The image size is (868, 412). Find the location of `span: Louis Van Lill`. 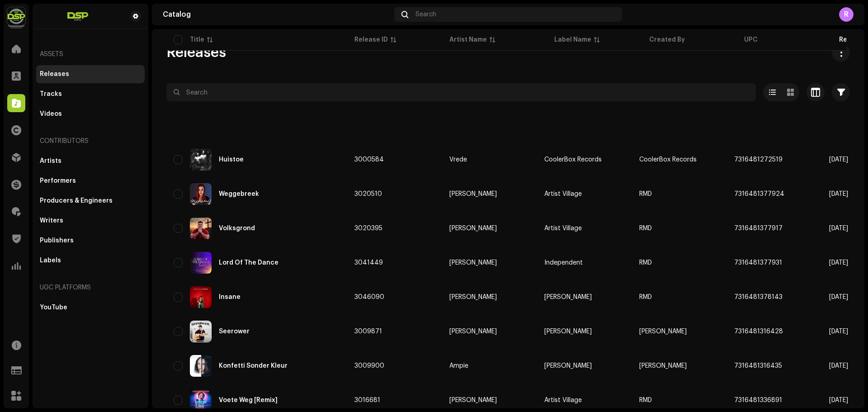

span: Louis Van Lill is located at coordinates (489, 332).